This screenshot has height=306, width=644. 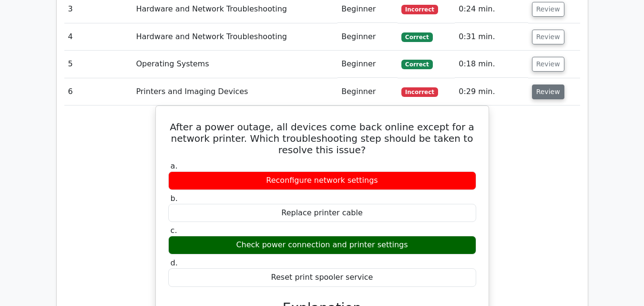 What do you see at coordinates (98, 92) in the screenshot?
I see `td: 6` at bounding box center [98, 92].